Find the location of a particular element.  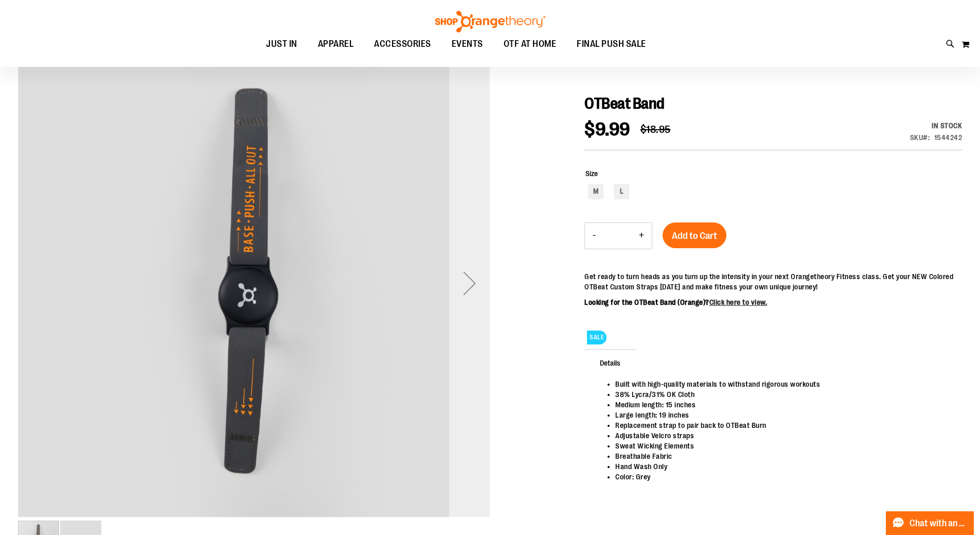

img: OTBeat Band is located at coordinates (254, 281).